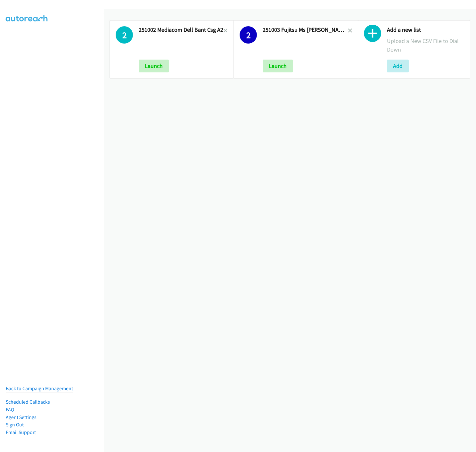 The height and width of the screenshot is (452, 476). What do you see at coordinates (21, 417) in the screenshot?
I see `a: Agent Settings` at bounding box center [21, 417].